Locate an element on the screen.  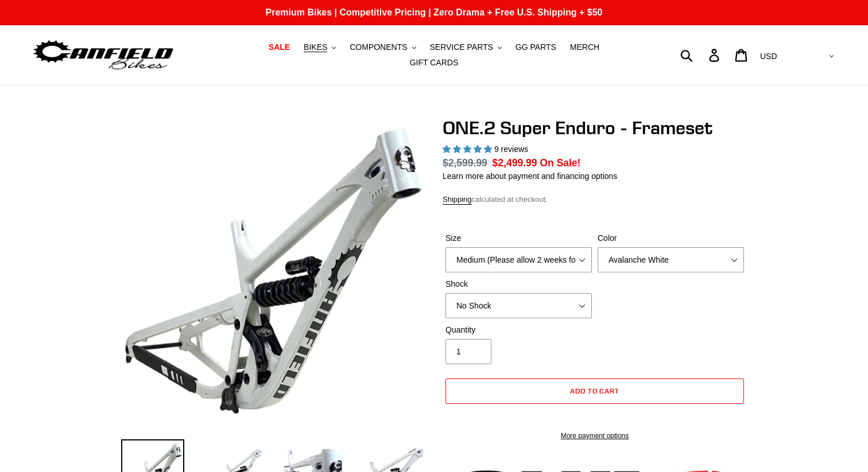
span: COMPONENTS is located at coordinates (378, 47).